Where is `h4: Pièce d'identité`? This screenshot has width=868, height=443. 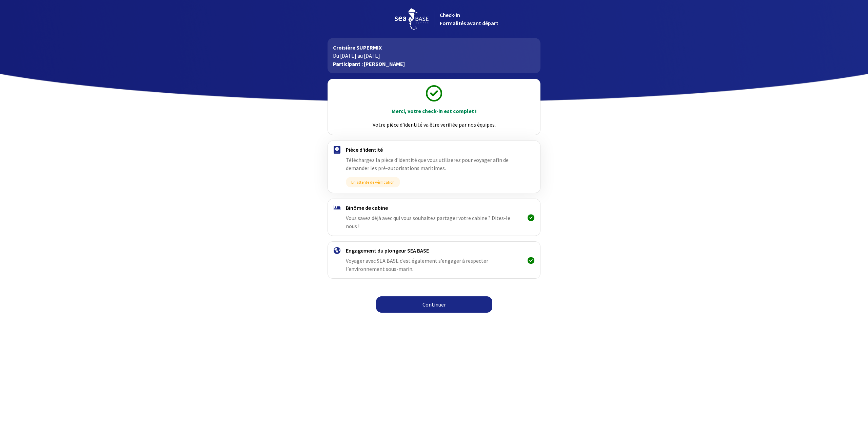 h4: Pièce d'identité is located at coordinates (433, 150).